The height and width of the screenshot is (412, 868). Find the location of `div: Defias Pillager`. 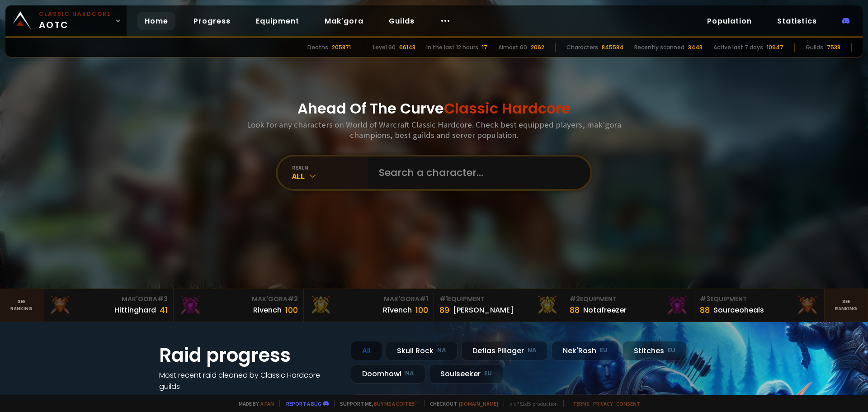

div: Defias Pillager is located at coordinates (504, 351).